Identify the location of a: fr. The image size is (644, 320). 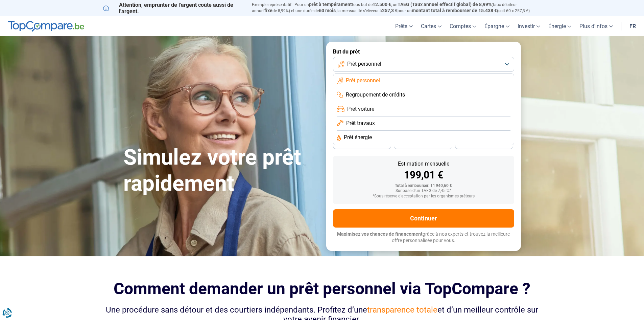
(632, 26).